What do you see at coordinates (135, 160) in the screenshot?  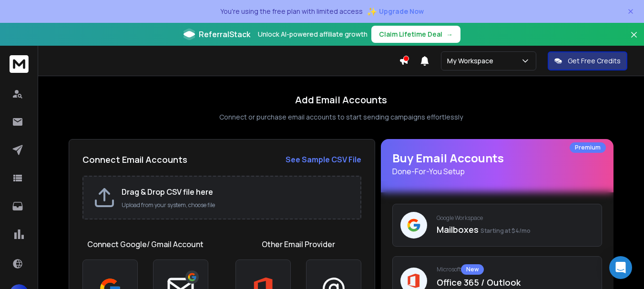 I see `h2: Connect Email Accounts` at bounding box center [135, 160].